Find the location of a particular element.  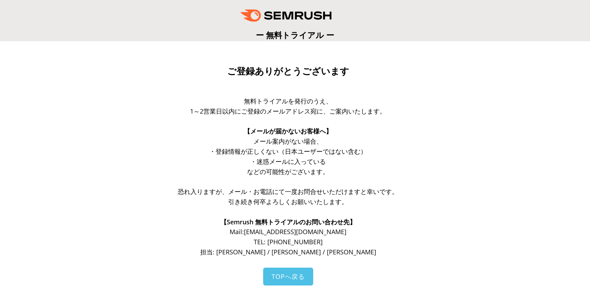

span: 恐れ入りますが、メール・お電話にて一度お問合せいただけますと幸いです。 is located at coordinates (288, 192).